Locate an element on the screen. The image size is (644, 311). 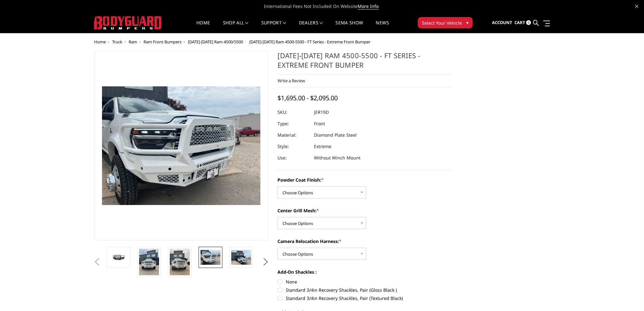
a: Cart 0 is located at coordinates (523, 23).